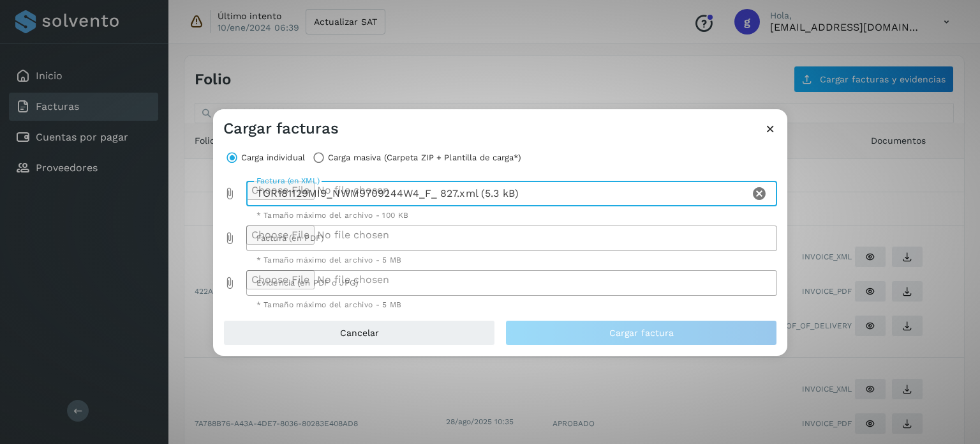 This screenshot has width=980, height=444. What do you see at coordinates (359, 332) in the screenshot?
I see `span: Cancelar` at bounding box center [359, 332].